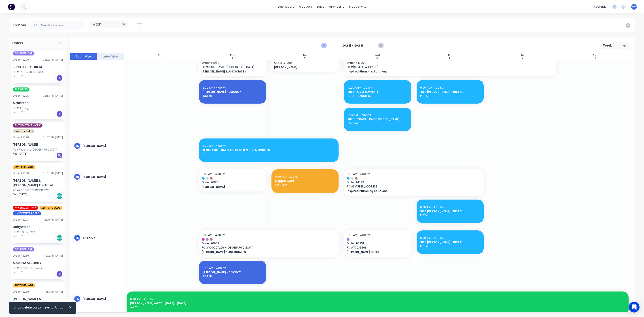  What do you see at coordinates (160, 56) in the screenshot?
I see `div: Sun` at bounding box center [160, 56].